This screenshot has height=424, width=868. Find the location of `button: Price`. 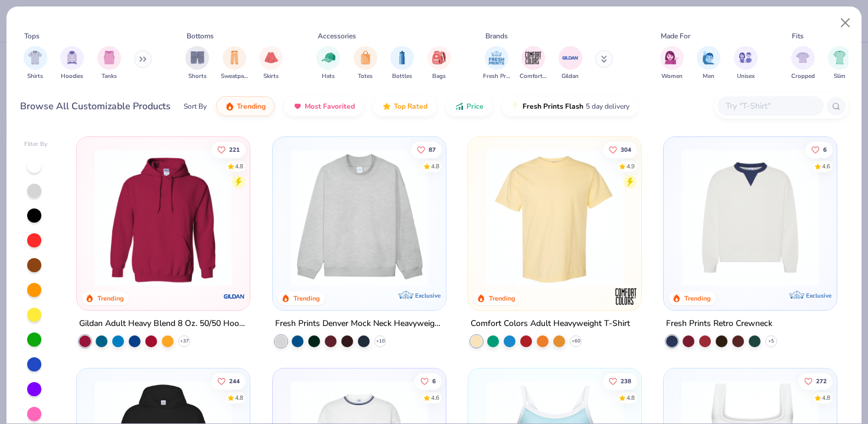

button: Price is located at coordinates (469, 106).